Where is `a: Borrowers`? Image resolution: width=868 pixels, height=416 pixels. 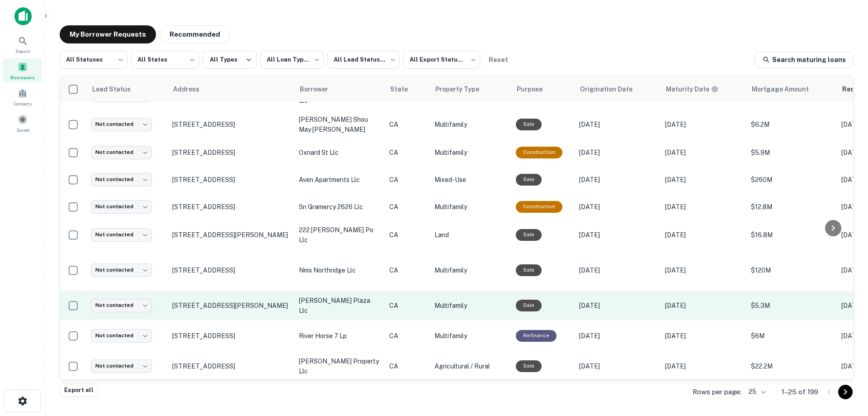
a: Borrowers is located at coordinates (23, 70).